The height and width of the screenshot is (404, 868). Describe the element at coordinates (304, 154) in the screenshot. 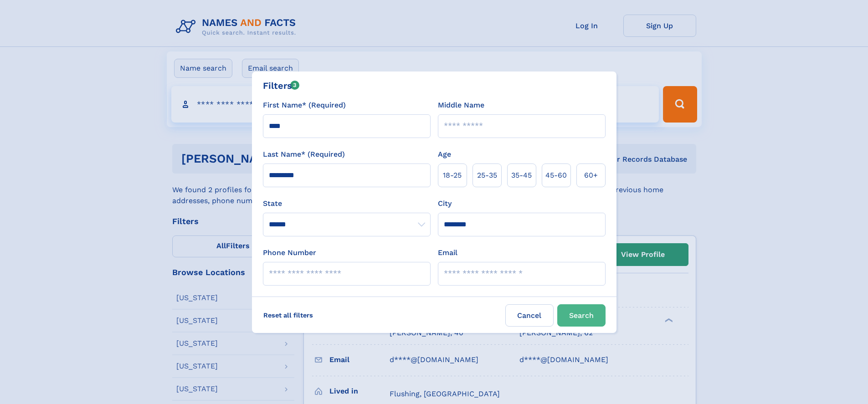

I see `label: Last Name* (Required)` at that location.